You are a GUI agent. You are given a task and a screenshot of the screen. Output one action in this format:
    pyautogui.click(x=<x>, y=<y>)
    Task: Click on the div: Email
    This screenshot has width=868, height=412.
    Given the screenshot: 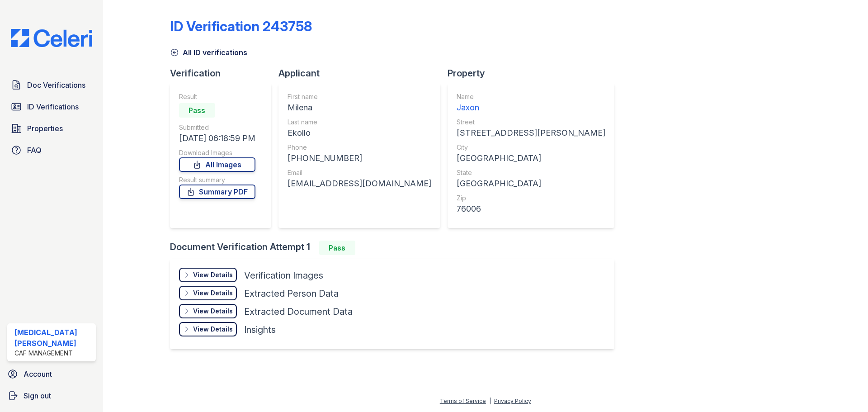 What is the action you would take?
    pyautogui.click(x=360, y=173)
    